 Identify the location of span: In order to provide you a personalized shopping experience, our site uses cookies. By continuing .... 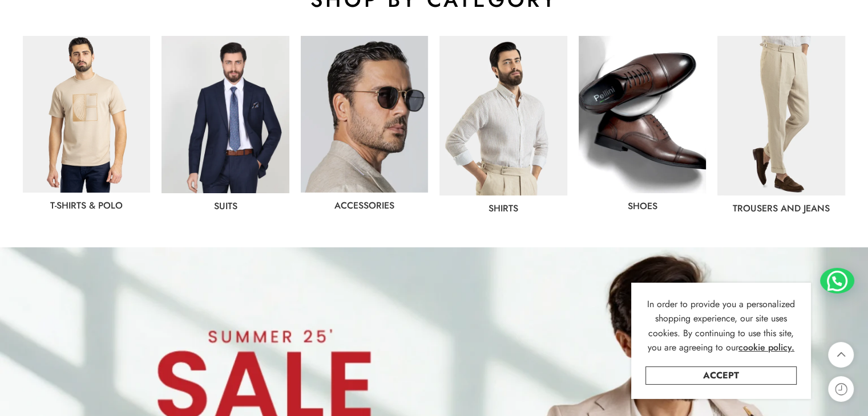
(721, 326).